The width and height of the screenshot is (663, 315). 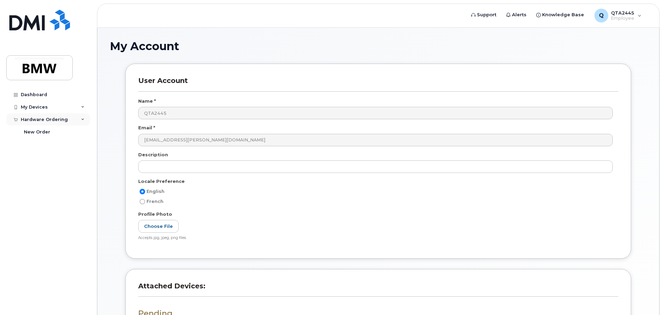 I want to click on label: Profile Photo, so click(x=155, y=214).